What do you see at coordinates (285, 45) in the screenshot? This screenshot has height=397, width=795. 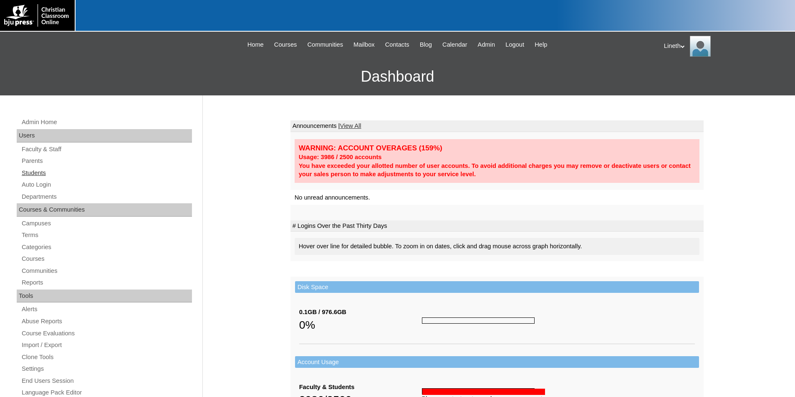 I see `span: Courses` at bounding box center [285, 45].